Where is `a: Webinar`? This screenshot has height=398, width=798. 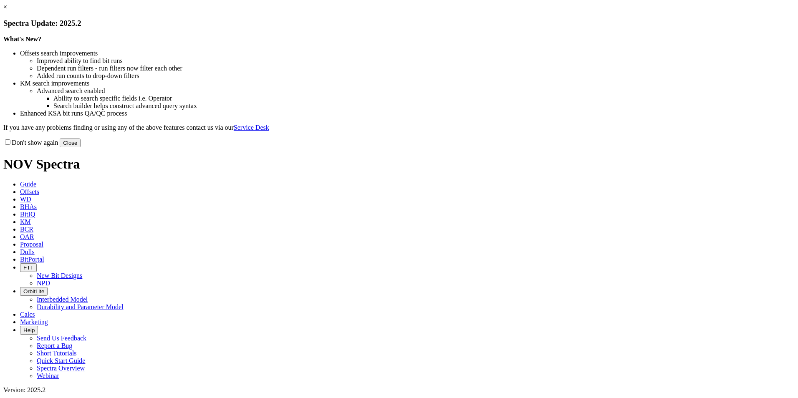 a: Webinar is located at coordinates (48, 375).